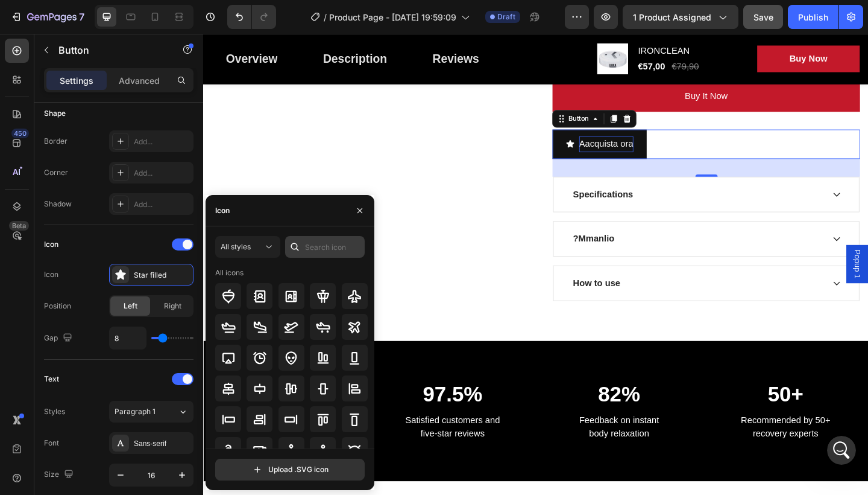 Image resolution: width=868 pixels, height=495 pixels. Describe the element at coordinates (325, 246) in the screenshot. I see `input: Search icon` at that location.